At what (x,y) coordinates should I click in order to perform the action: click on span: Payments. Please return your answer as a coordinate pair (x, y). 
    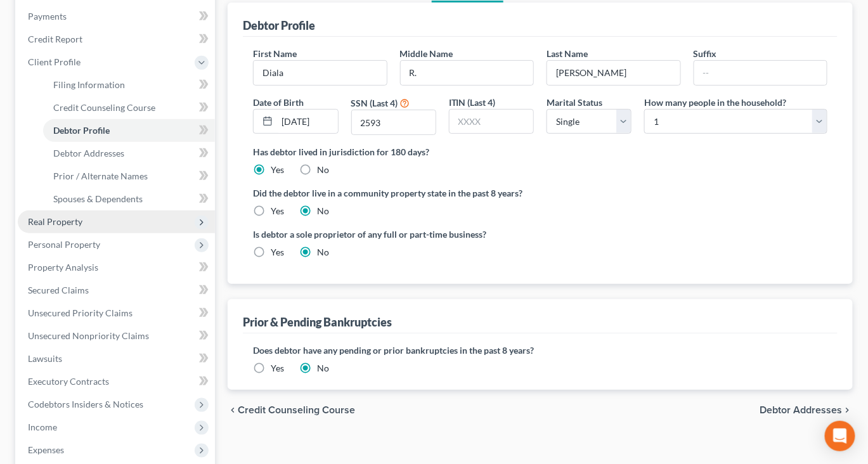
    Looking at the image, I should click on (47, 16).